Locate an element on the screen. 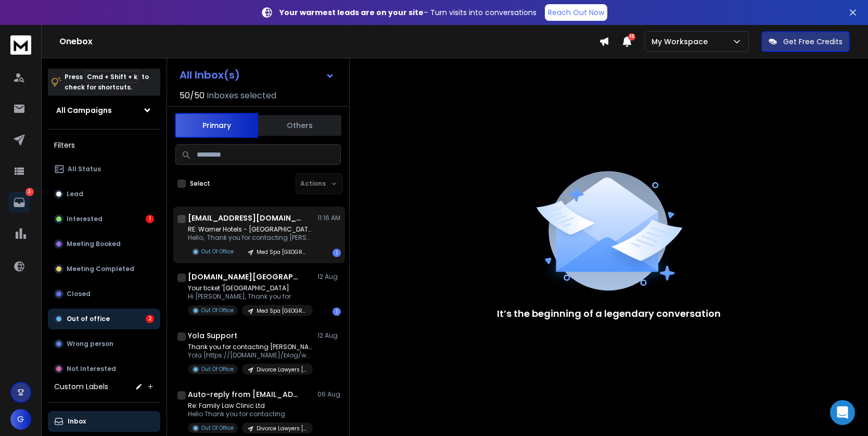  h1: All Inbox(s) is located at coordinates (210, 75).